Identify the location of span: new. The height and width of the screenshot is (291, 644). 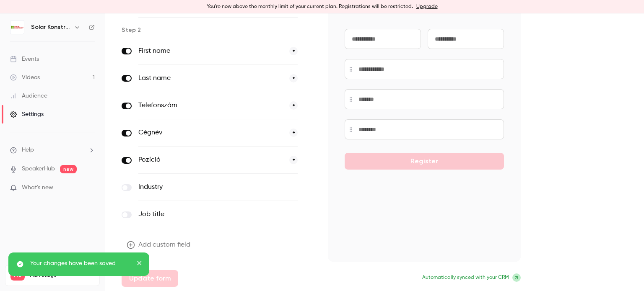
(68, 169).